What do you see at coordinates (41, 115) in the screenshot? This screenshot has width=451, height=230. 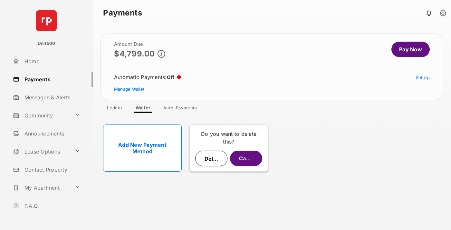 I see `a: Community` at bounding box center [41, 115].